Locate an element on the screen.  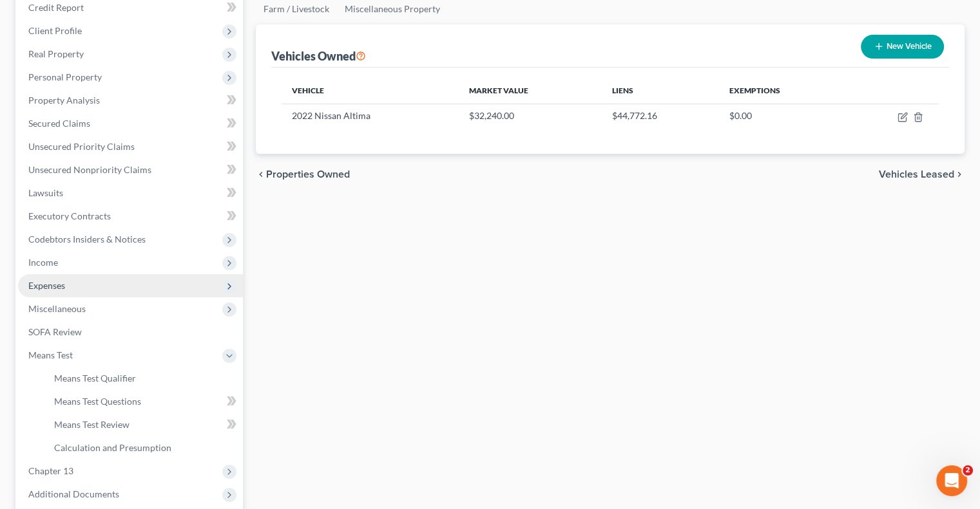
span: Means Test Qualifier is located at coordinates (95, 378).